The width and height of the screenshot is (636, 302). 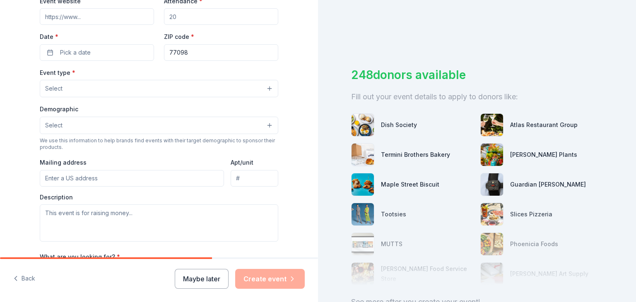 What do you see at coordinates (410, 185) in the screenshot?
I see `div: Maple Street Biscuit` at bounding box center [410, 185].